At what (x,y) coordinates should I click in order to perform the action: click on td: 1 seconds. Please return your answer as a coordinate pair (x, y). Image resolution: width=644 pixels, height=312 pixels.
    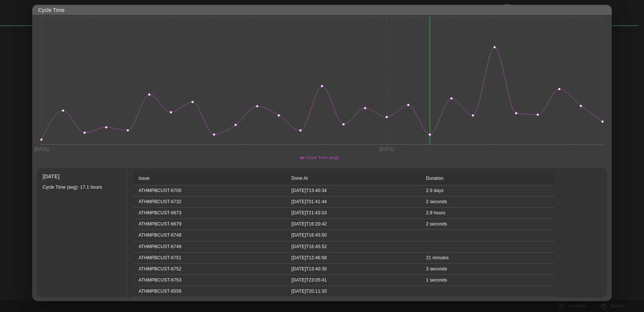
    Looking at the image, I should click on (488, 280).